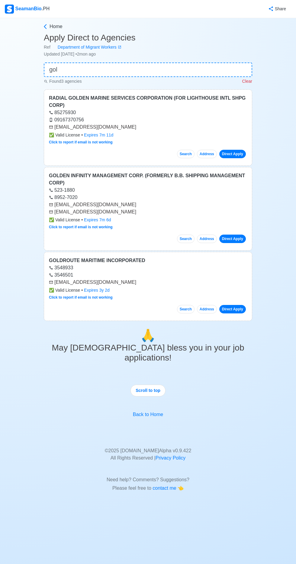 The image size is (296, 564). Describe the element at coordinates (148, 414) in the screenshot. I see `a: Back to Home` at that location.